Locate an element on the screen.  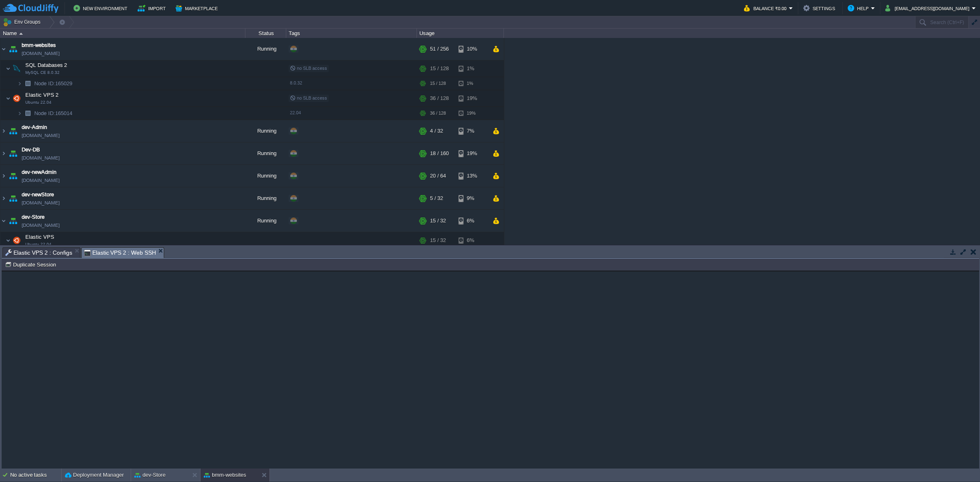
div: Tags is located at coordinates (351, 33).